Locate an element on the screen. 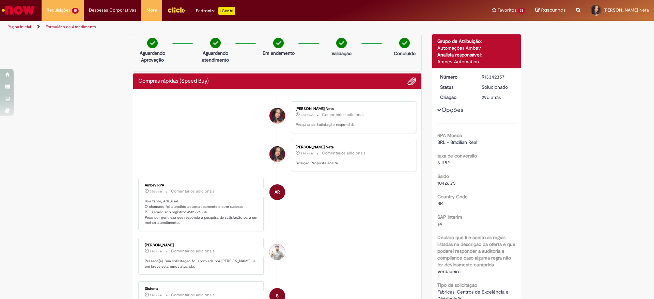 The height and width of the screenshot is (299, 654). span: s4 is located at coordinates (439, 224).